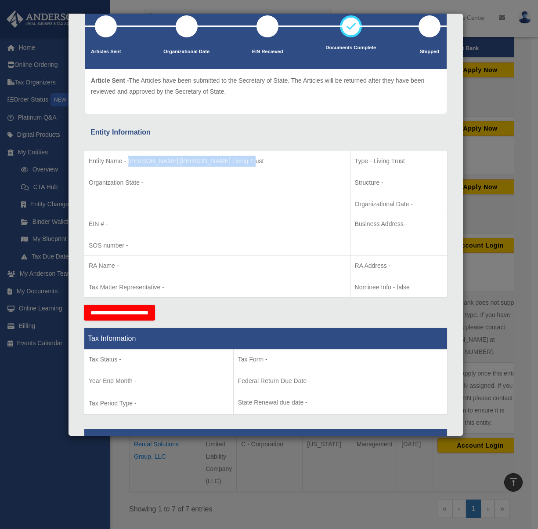  I want to click on td: Tax Period Type -, so click(159, 382).